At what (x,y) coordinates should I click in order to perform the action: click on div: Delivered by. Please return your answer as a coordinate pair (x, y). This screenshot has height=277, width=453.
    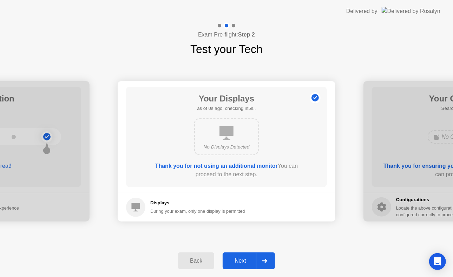
    Looking at the image, I should click on (362, 11).